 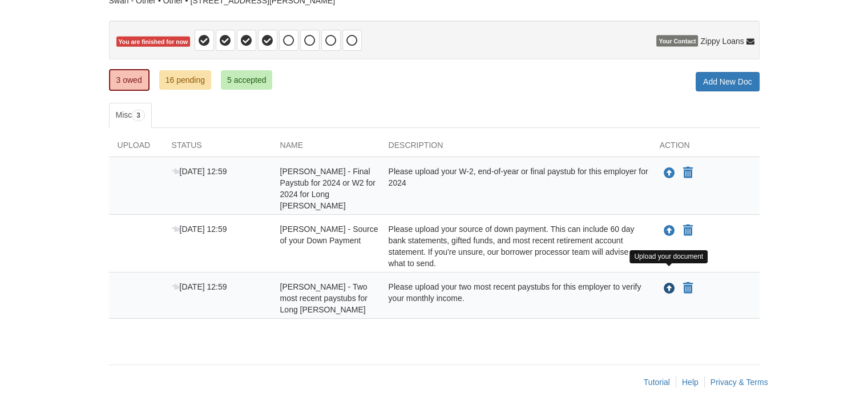 What do you see at coordinates (670, 289) in the screenshot?
I see `button: Upload Jeffrey Swan - Two most recent paystubs for Long John Silvers` at bounding box center [670, 289].